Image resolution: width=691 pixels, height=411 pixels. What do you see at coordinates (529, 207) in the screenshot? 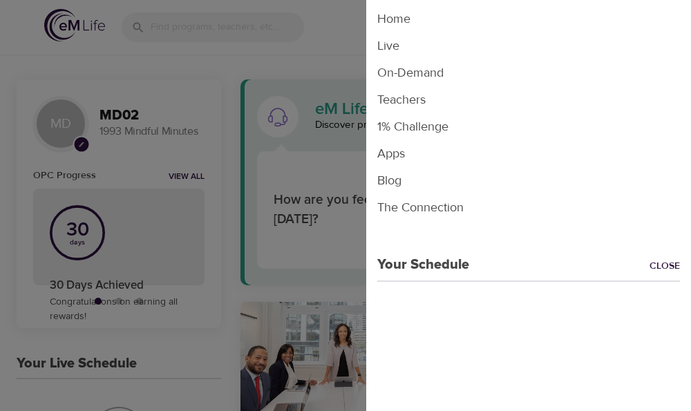
I see `li: The Connection` at bounding box center [529, 207].